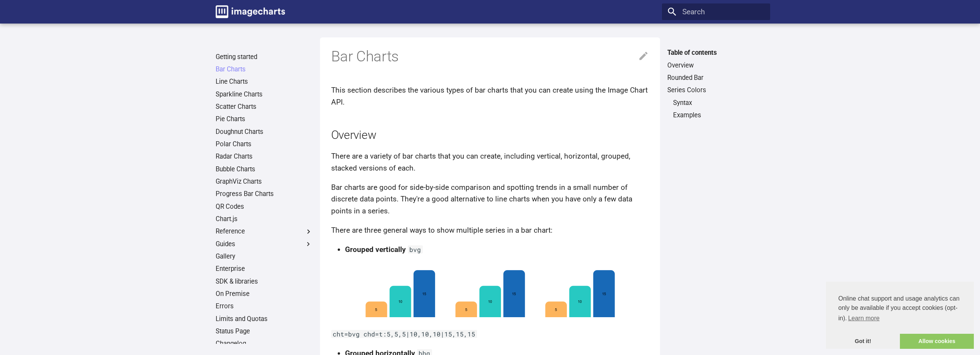 The image size is (980, 355). Describe the element at coordinates (264, 219) in the screenshot. I see `a: Chart.js` at that location.